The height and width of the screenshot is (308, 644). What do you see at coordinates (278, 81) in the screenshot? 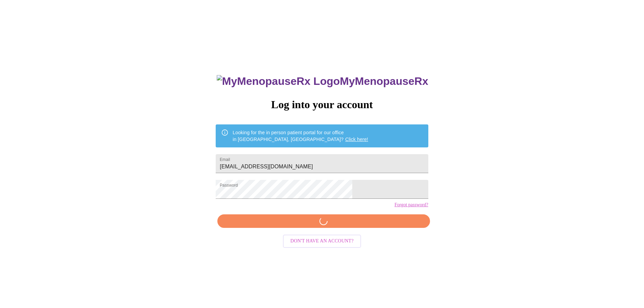
I see `img: MyMenopauseRx Logo` at bounding box center [278, 81].